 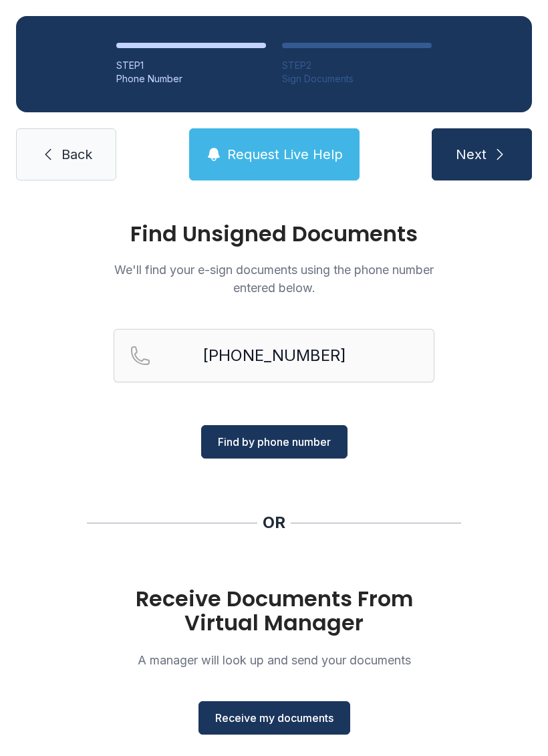 What do you see at coordinates (285, 155) in the screenshot?
I see `span: Request Live Help` at bounding box center [285, 155].